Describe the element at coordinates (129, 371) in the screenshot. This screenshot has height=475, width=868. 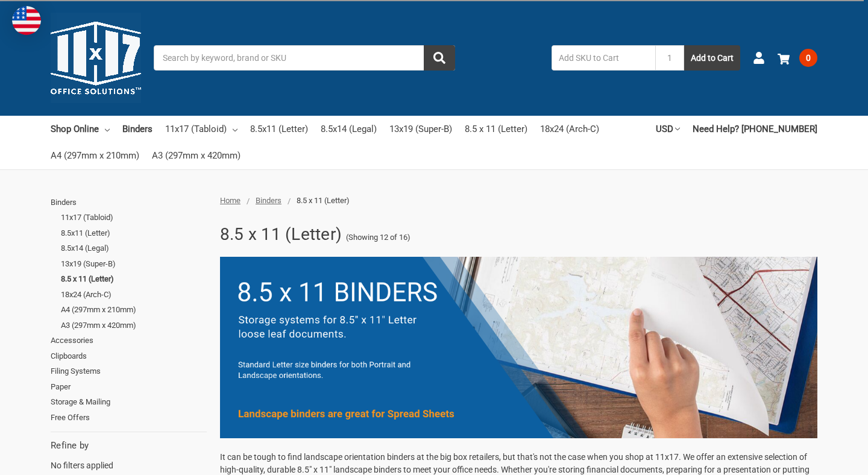
I see `a: Filing Systems` at that location.